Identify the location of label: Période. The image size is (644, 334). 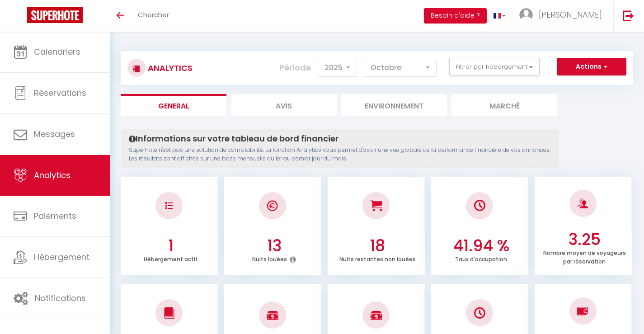
(295, 68).